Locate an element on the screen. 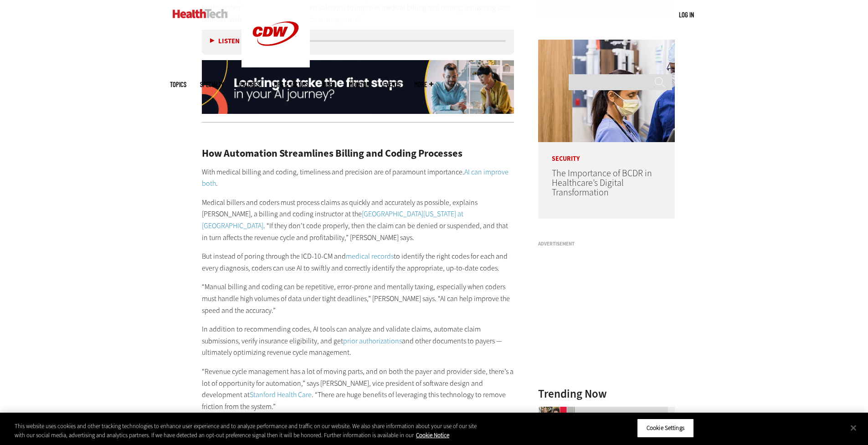 The height and width of the screenshot is (445, 868). p: “Revenue cycle management has a lot of moving parts, and on both the payer and provider side, the... is located at coordinates (358, 389).